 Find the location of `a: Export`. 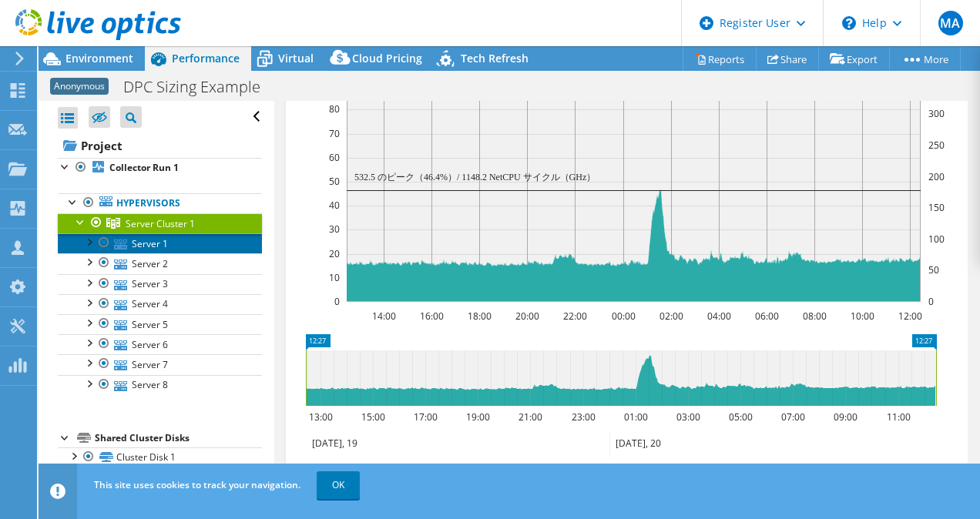

a: Export is located at coordinates (854, 59).